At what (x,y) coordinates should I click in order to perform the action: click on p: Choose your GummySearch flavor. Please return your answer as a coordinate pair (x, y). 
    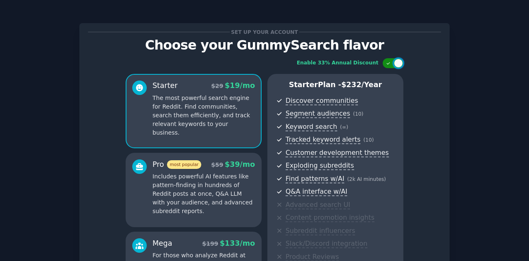
    Looking at the image, I should click on (264, 45).